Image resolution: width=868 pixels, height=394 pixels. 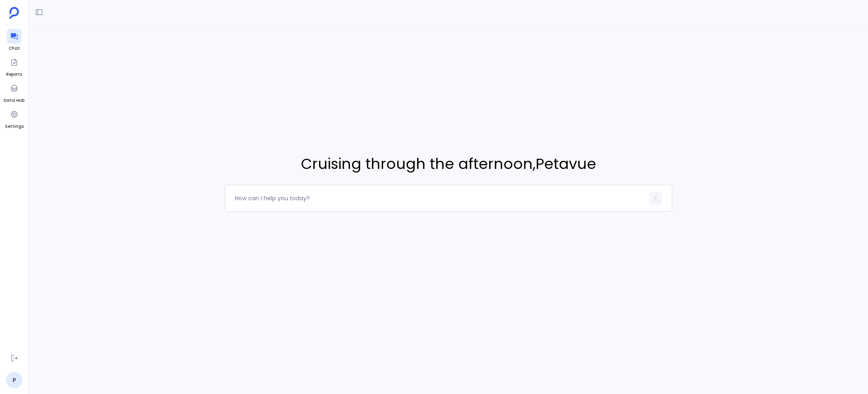 I want to click on a: Data Hub, so click(x=14, y=92).